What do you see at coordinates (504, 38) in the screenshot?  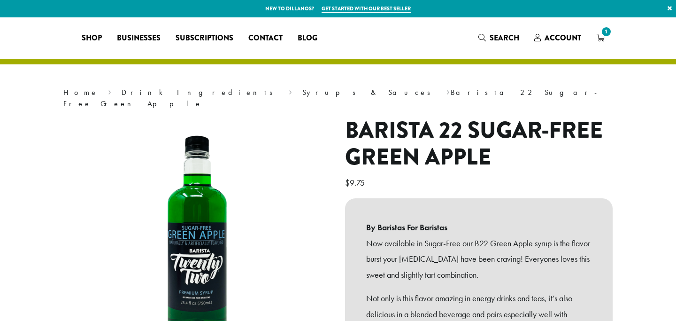 I see `span: Search` at bounding box center [504, 38].